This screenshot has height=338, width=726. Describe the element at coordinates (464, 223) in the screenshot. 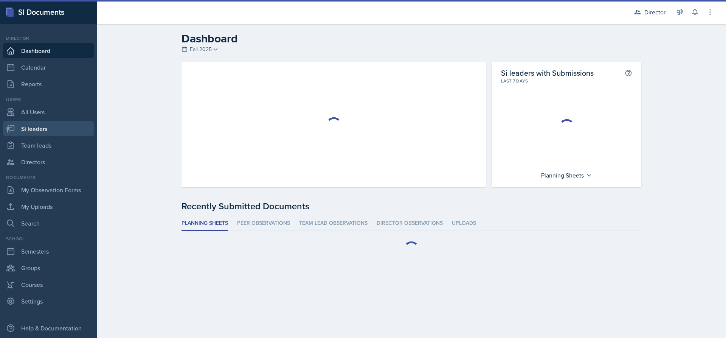

I see `li: Uploads` at that location.